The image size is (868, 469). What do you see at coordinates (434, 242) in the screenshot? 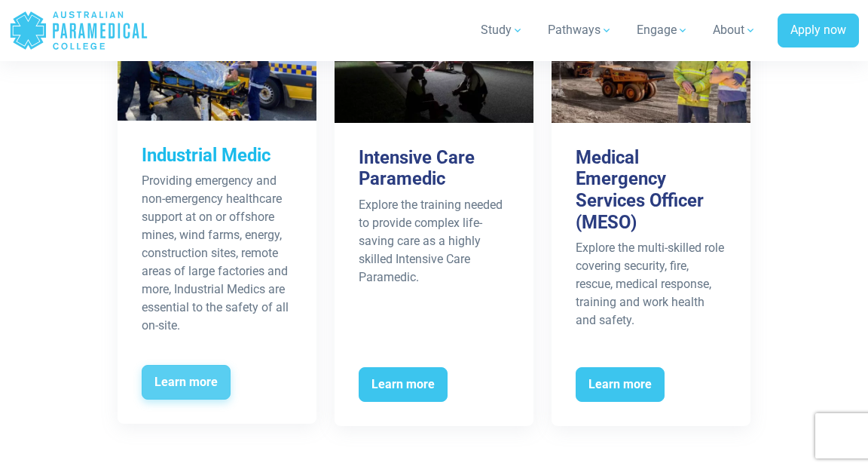
I see `div: Explore the training needed to provide complex life-saving care as a highly skilled Intensive Car...` at bounding box center [434, 242].